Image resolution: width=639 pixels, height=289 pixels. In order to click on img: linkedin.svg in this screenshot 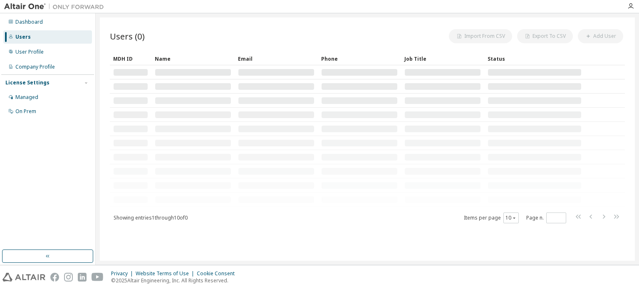, I will do `click(82, 277)`.